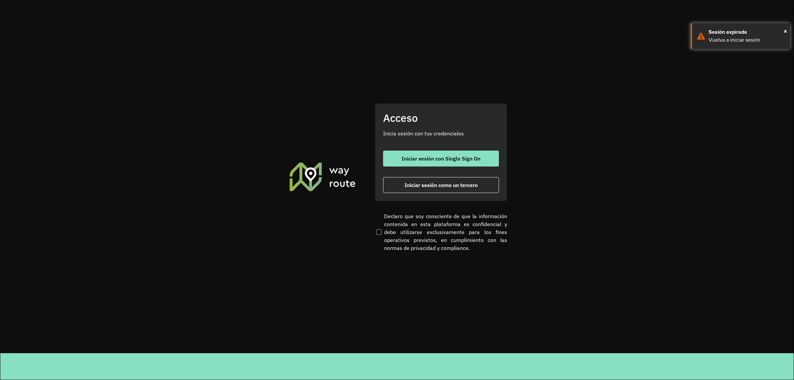 Image resolution: width=794 pixels, height=380 pixels. What do you see at coordinates (441, 133) in the screenshot?
I see `p: Inicia sesión con tus credenciales` at bounding box center [441, 133].